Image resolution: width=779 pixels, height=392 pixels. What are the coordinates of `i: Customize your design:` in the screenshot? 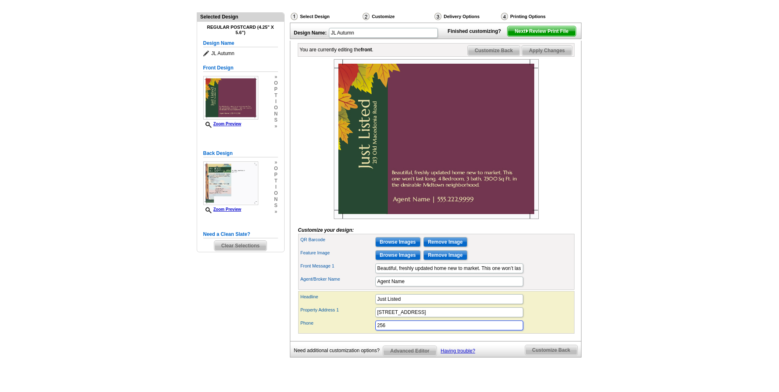 It's located at (326, 230).